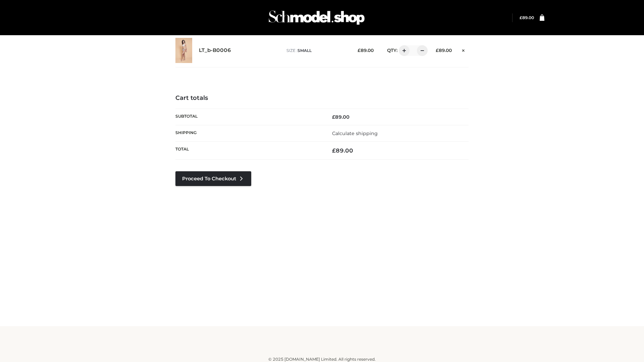  Describe the element at coordinates (322, 98) in the screenshot. I see `h4: Cart totals` at that location.